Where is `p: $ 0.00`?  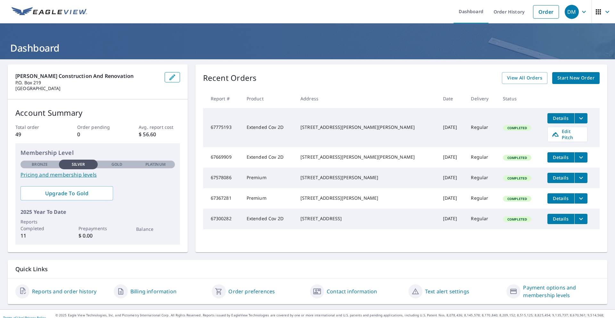 p: $ 0.00 is located at coordinates (98, 236).